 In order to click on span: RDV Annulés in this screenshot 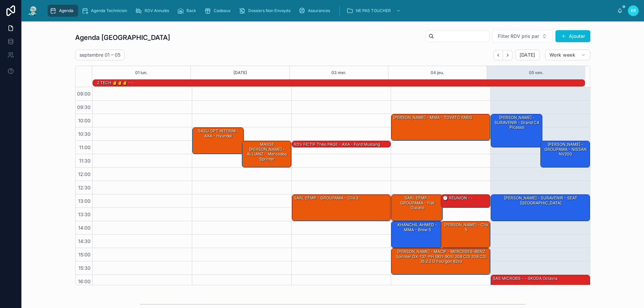, I will do `click(156, 11)`.